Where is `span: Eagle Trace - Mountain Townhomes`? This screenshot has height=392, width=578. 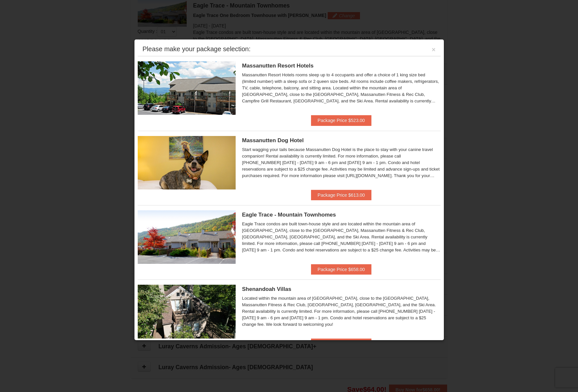 span: Eagle Trace - Mountain Townhomes is located at coordinates (289, 215).